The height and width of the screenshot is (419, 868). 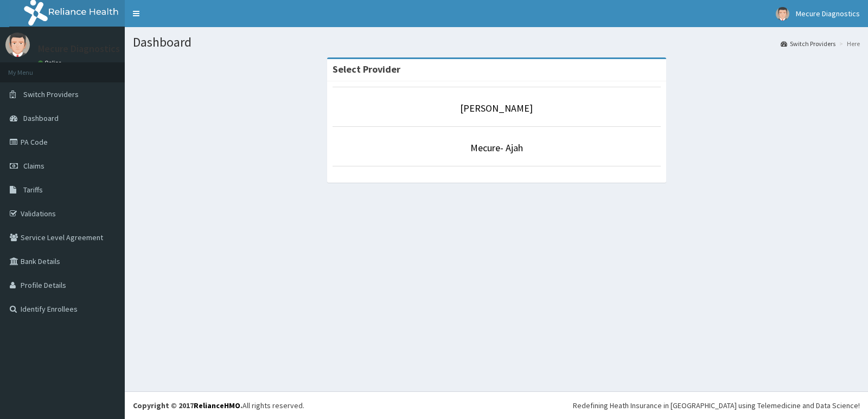 What do you see at coordinates (51, 94) in the screenshot?
I see `span: Switch Providers` at bounding box center [51, 94].